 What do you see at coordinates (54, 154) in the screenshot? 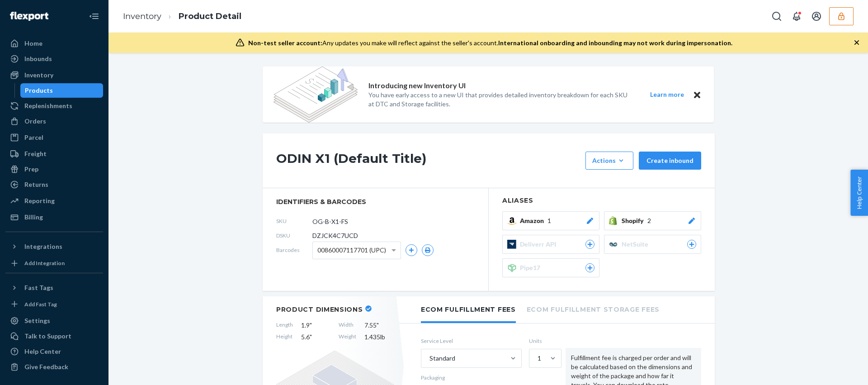
I see `a: Freight` at bounding box center [54, 154].